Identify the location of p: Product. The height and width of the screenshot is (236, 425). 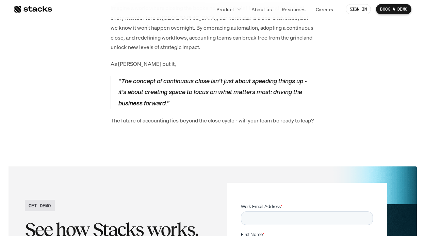
(225, 9).